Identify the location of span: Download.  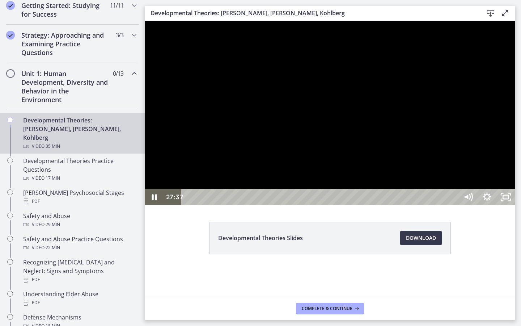
(421, 238).